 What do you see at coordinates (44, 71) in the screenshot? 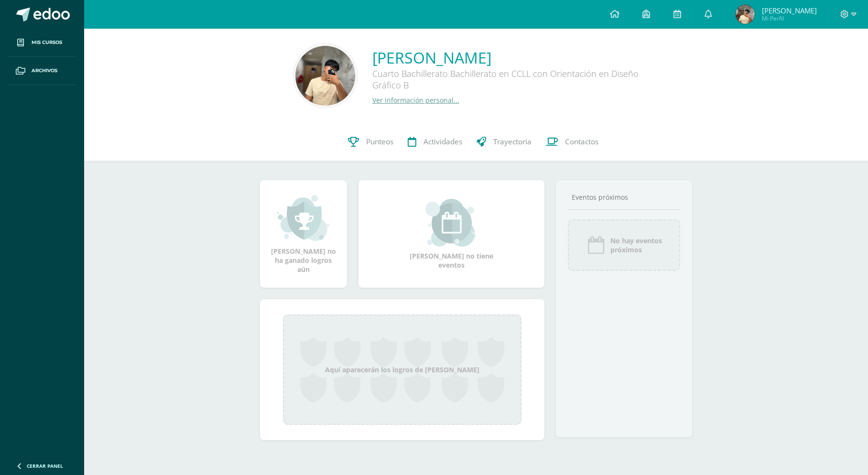
I see `span: Archivos` at bounding box center [44, 71].